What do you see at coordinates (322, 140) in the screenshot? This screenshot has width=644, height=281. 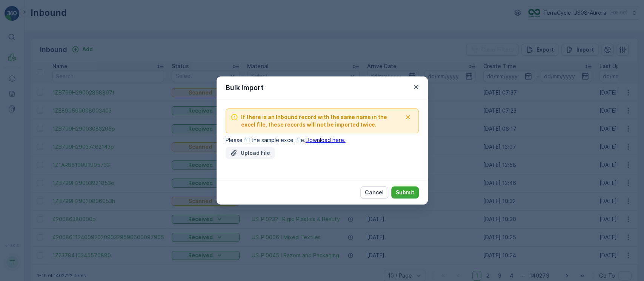 I see `p: Please fill the sample excel file.` at bounding box center [322, 140].